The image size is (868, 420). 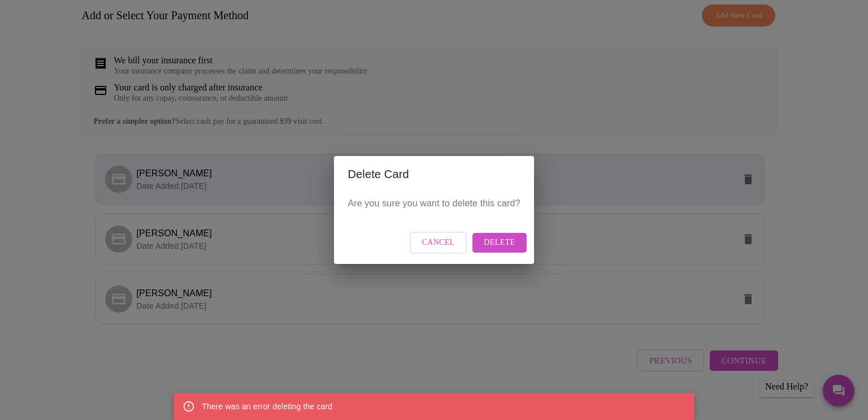 What do you see at coordinates (433, 203) in the screenshot?
I see `p: Are you sure you want to delete this card?` at bounding box center [433, 203].